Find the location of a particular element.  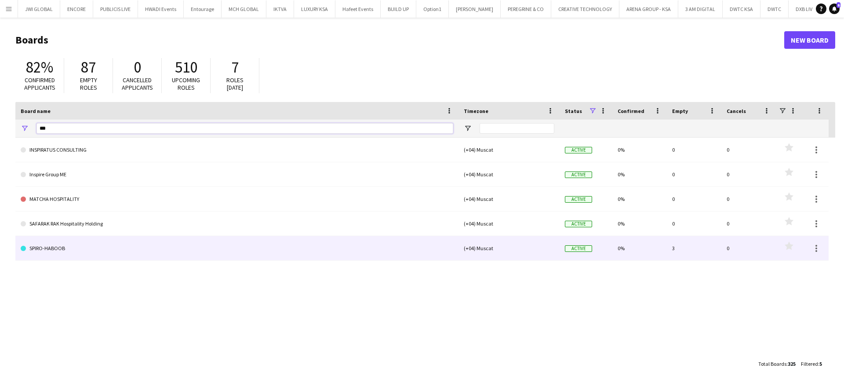

span: 82% is located at coordinates (40, 67).